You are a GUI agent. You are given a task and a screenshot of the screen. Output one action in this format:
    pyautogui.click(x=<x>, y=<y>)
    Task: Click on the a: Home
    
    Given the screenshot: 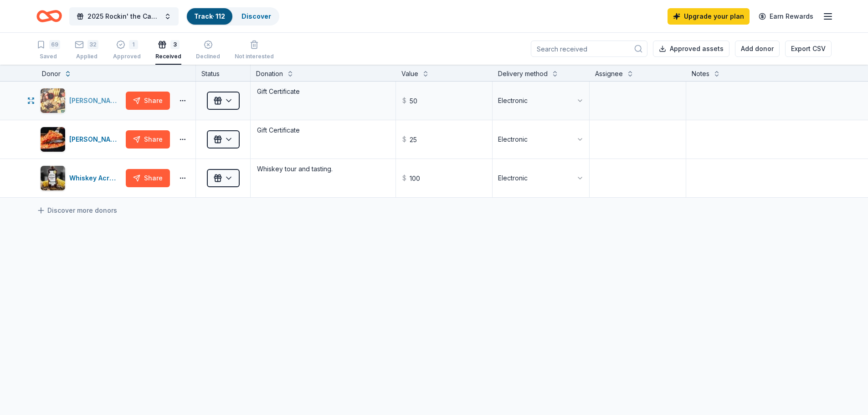 What is the action you would take?
    pyautogui.click(x=49, y=16)
    